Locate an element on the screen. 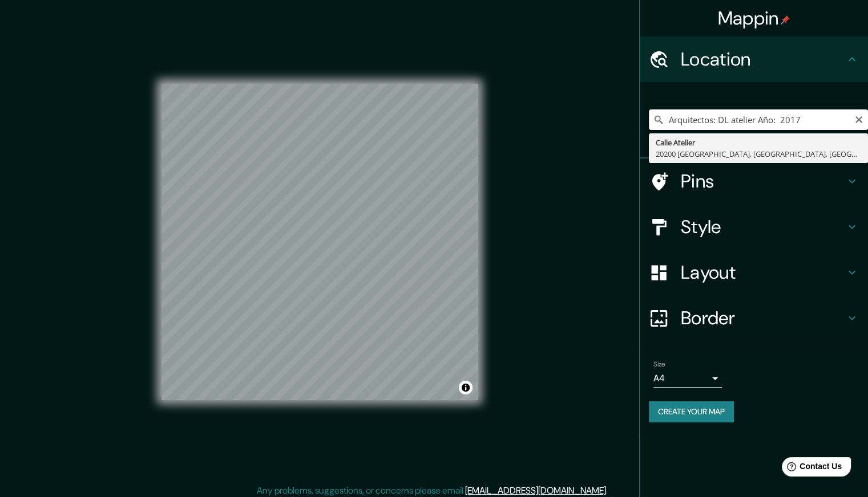 This screenshot has width=868, height=497. input: Pick your city or area is located at coordinates (758, 119).